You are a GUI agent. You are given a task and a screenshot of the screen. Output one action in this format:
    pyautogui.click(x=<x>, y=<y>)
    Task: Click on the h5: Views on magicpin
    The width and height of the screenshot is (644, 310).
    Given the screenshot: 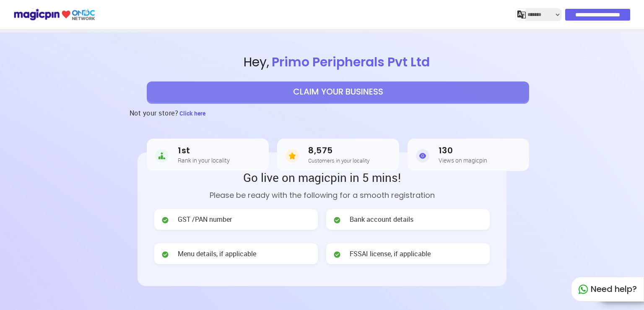 What is the action you would take?
    pyautogui.click(x=463, y=160)
    